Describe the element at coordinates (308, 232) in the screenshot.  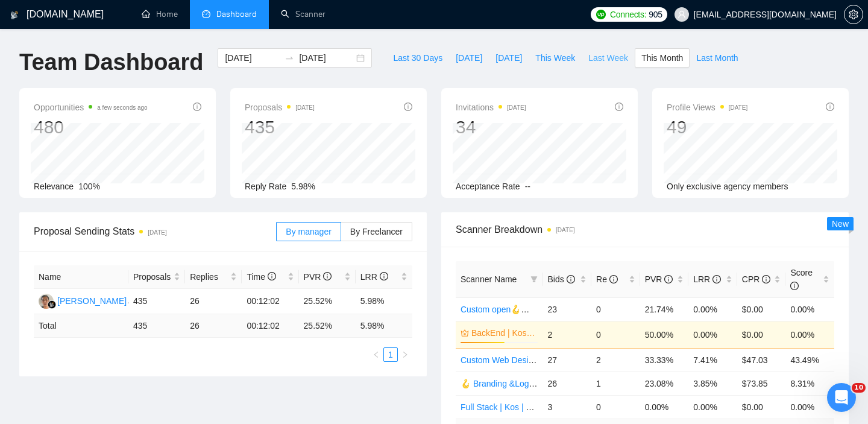
I see `span: By manager` at that location.